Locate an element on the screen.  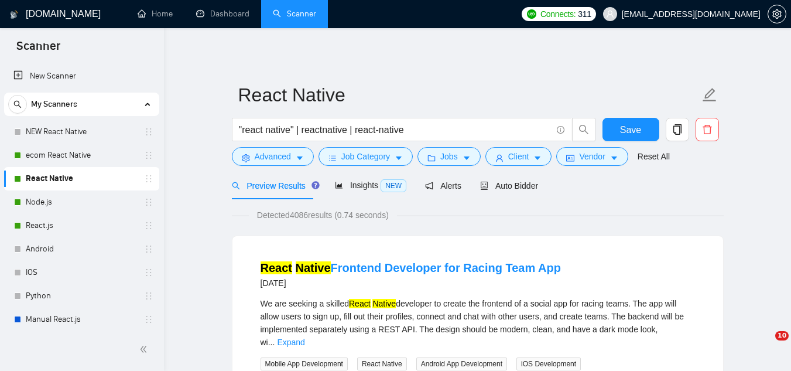
button: delete is located at coordinates (708, 129).